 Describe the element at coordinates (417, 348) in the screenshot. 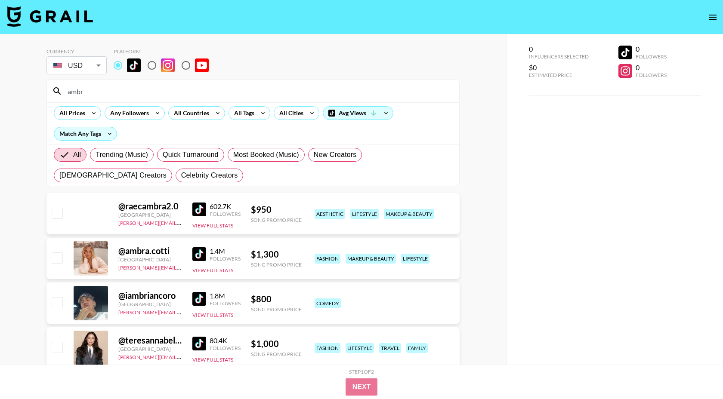

I see `div: family` at that location.